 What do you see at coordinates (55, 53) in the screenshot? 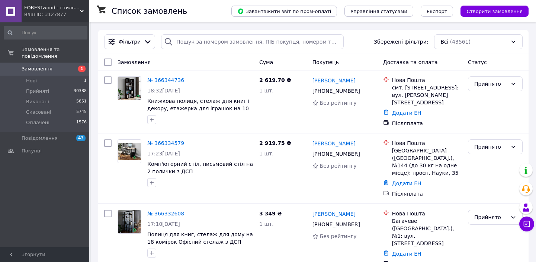
I see `span: Замовлення та повідомлення` at bounding box center [55, 53].